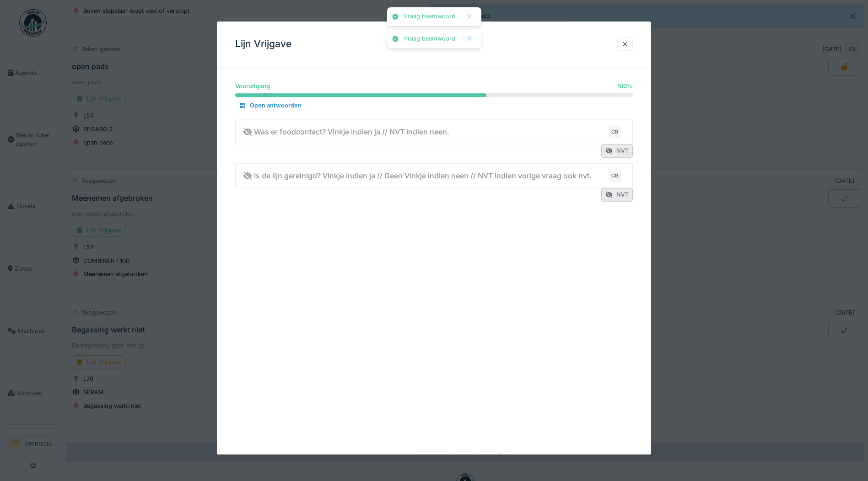 Image resolution: width=868 pixels, height=481 pixels. Describe the element at coordinates (434, 132) in the screenshot. I see `summary: Was er foodcontact? Vinkje indien ja // NVT indien neen.CB` at that location.